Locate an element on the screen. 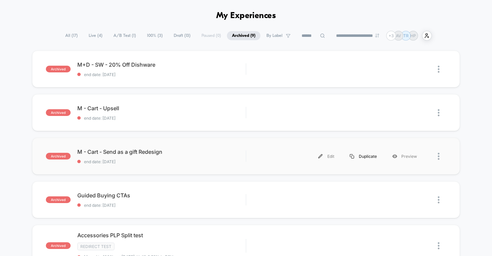 The width and height of the screenshot is (492, 256). span: A/B Test ( 1 ) is located at coordinates (125, 35).